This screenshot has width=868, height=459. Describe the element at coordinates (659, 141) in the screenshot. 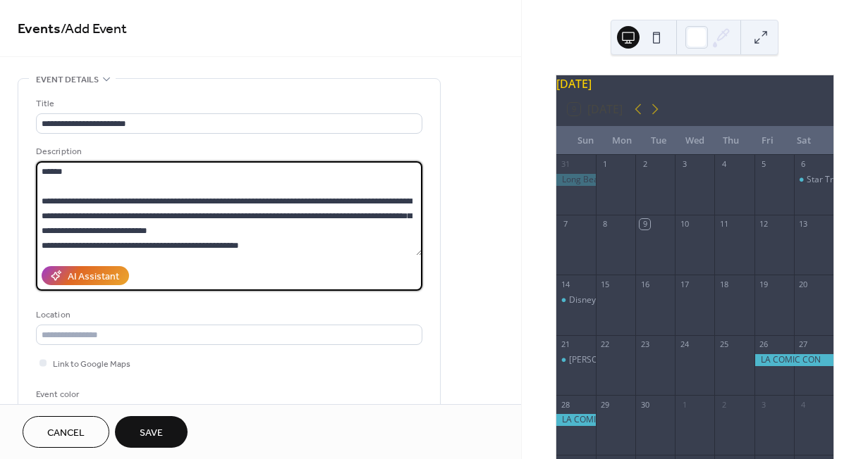

I see `div: Tue` at that location.